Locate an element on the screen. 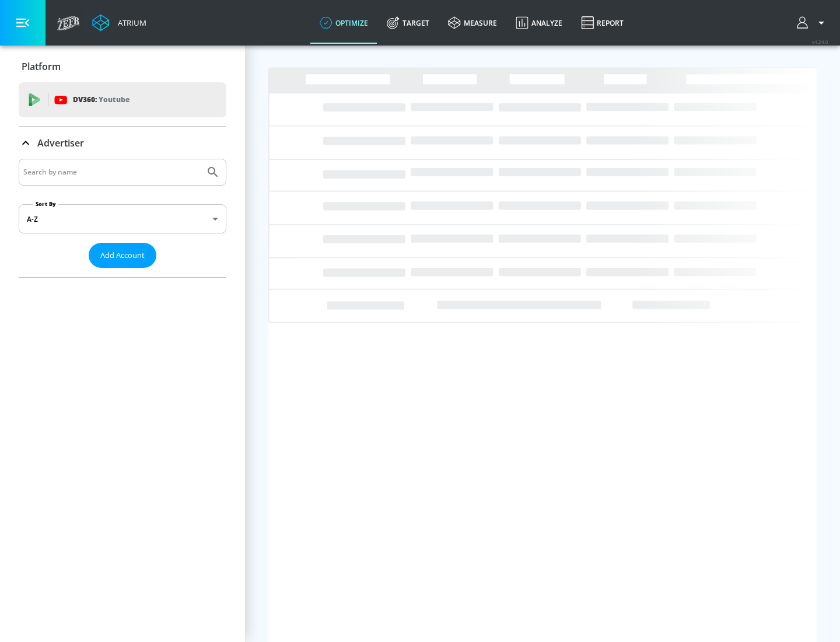 This screenshot has height=642, width=840. a: Atrium is located at coordinates (119, 23).